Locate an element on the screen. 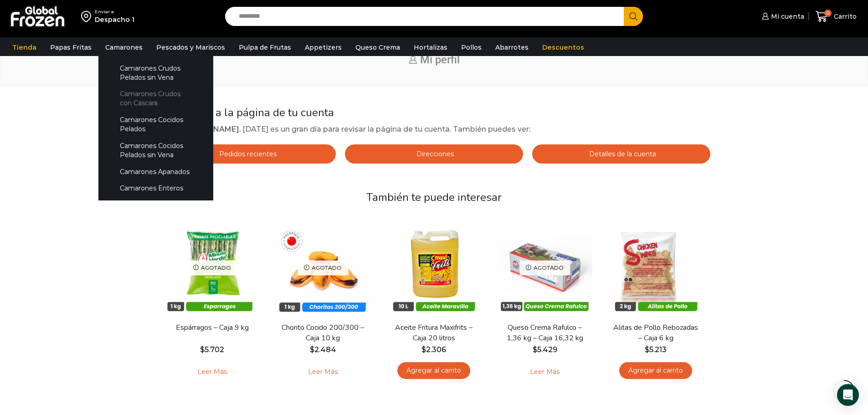 Image resolution: width=868 pixels, height=415 pixels. a: Descuentos is located at coordinates (563, 47).